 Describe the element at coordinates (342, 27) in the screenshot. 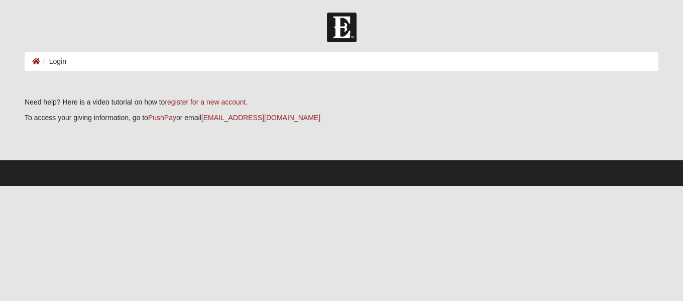

I see `img: Church of Eleven22 Logo` at that location.